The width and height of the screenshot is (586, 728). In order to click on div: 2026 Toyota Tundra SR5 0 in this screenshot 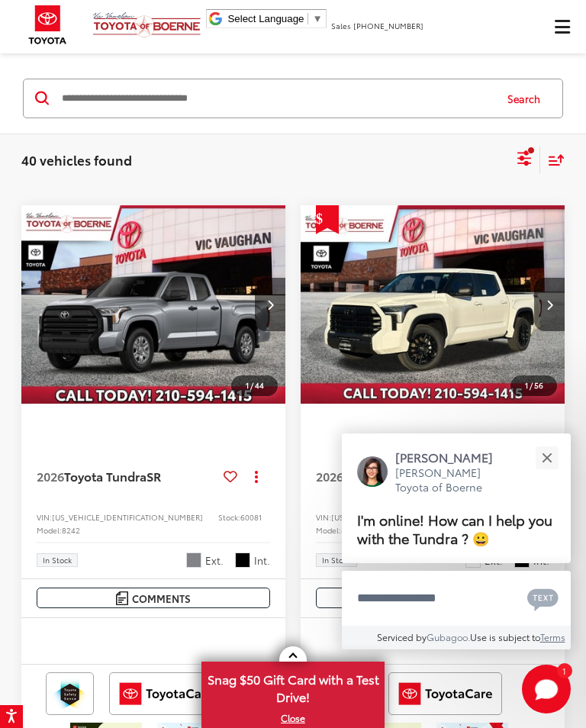, I will do `click(432, 305)`.